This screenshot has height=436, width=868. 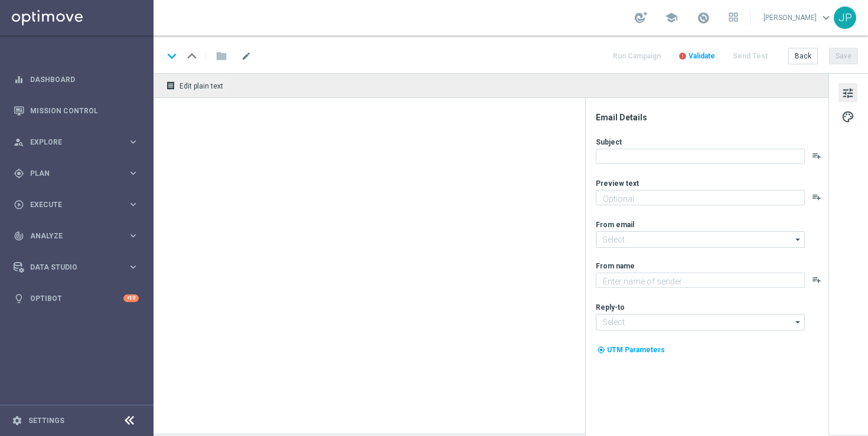 I want to click on div: Explore, so click(x=70, y=143).